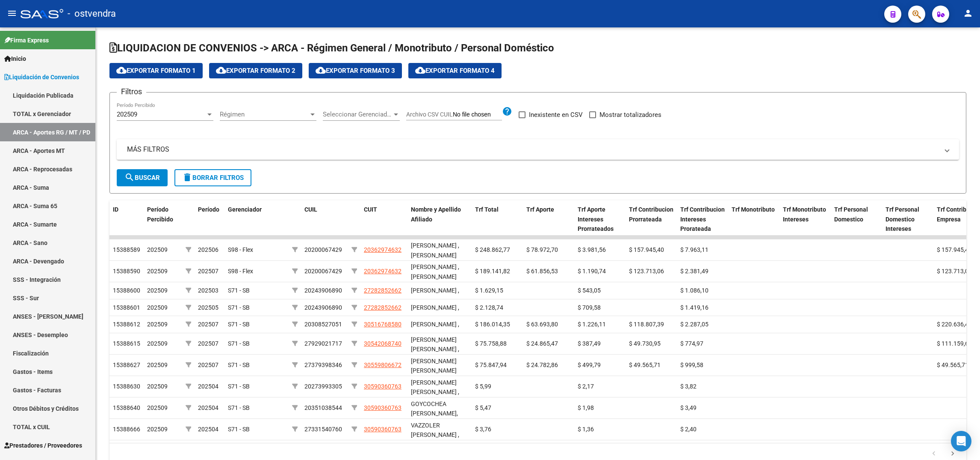 Image resolution: width=980 pixels, height=460 pixels. Describe the element at coordinates (429, 114) in the screenshot. I see `span: Archivo CSV CUIL` at that location.